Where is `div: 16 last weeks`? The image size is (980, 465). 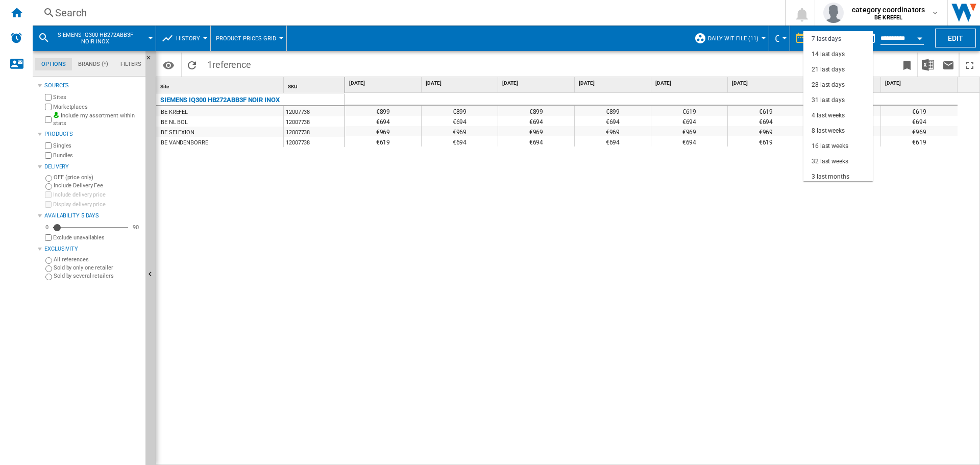
div: 16 last weeks is located at coordinates (830, 146).